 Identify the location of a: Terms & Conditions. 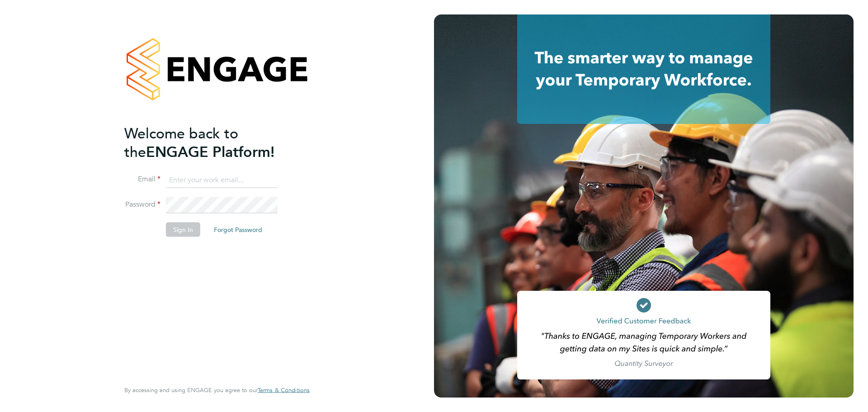
(284, 391).